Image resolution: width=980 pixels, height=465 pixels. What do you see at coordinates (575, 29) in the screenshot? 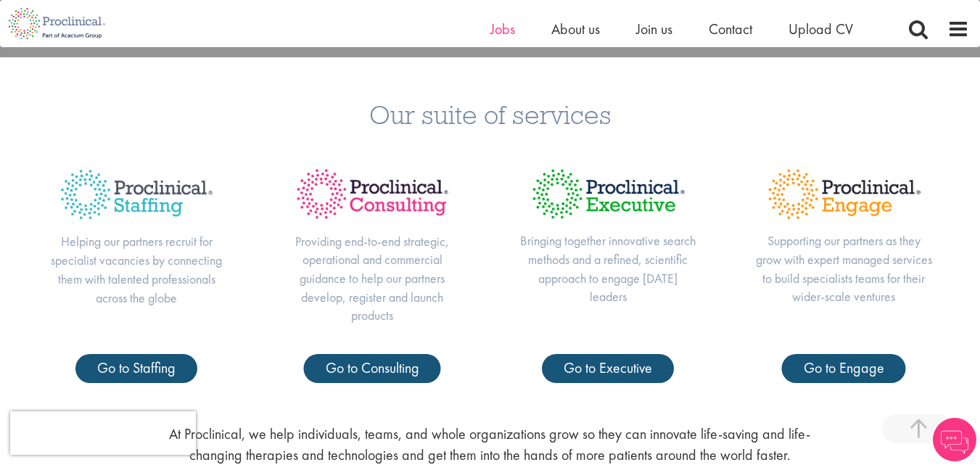
I see `span: About us` at bounding box center [575, 29].